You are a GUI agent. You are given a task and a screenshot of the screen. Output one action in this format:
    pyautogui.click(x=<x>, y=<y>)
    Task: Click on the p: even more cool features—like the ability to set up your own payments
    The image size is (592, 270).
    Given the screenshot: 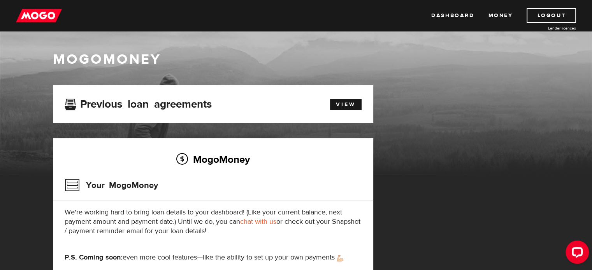 What is the action you would take?
    pyautogui.click(x=213, y=258)
    